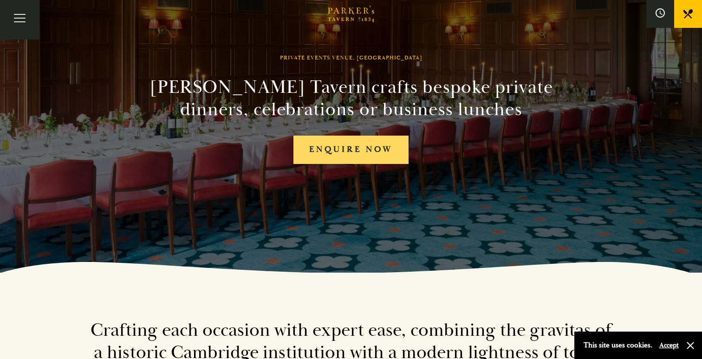 The image size is (702, 359). I want to click on a: Enquire now, so click(351, 150).